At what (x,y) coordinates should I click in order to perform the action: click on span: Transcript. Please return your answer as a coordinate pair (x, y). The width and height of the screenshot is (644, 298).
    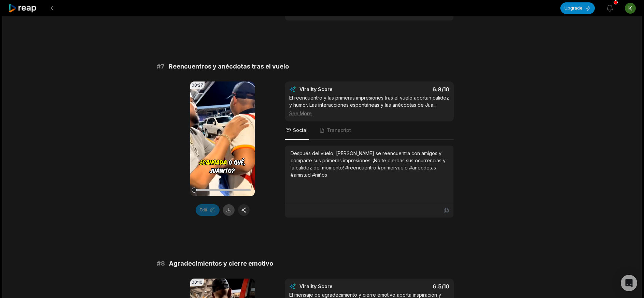
    Looking at the image, I should click on (339, 130).